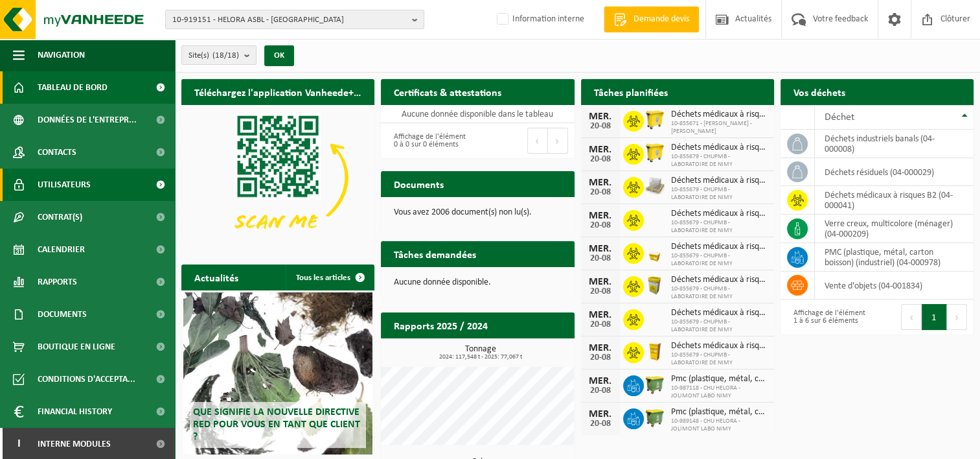 The width and height of the screenshot is (980, 459). Describe the element at coordinates (278, 373) in the screenshot. I see `a: Que signifie la nouvelle directive RED pour vous en tant que client ?` at that location.